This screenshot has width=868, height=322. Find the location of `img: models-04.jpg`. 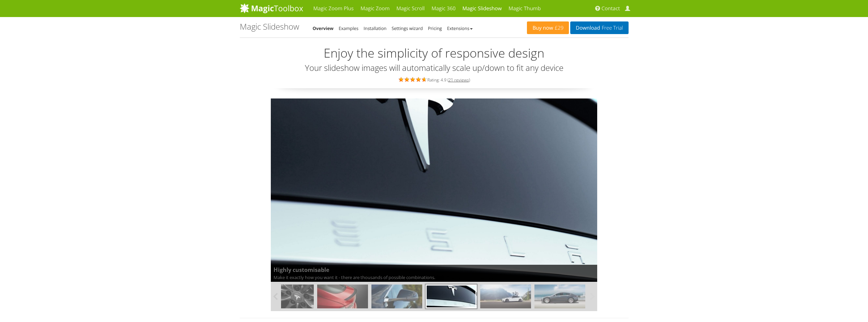

img: models-04.jpg is located at coordinates (342, 296).